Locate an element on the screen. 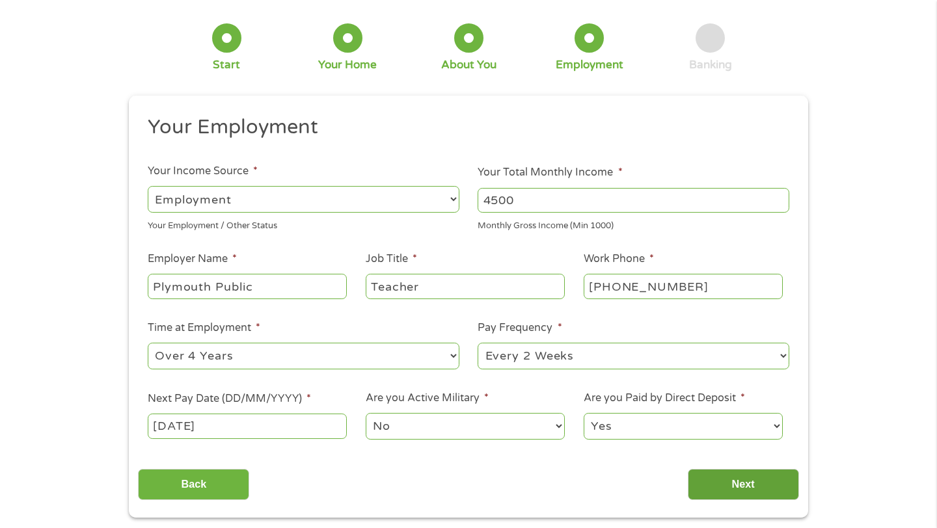  label: Are you Active Military is located at coordinates (427, 398).